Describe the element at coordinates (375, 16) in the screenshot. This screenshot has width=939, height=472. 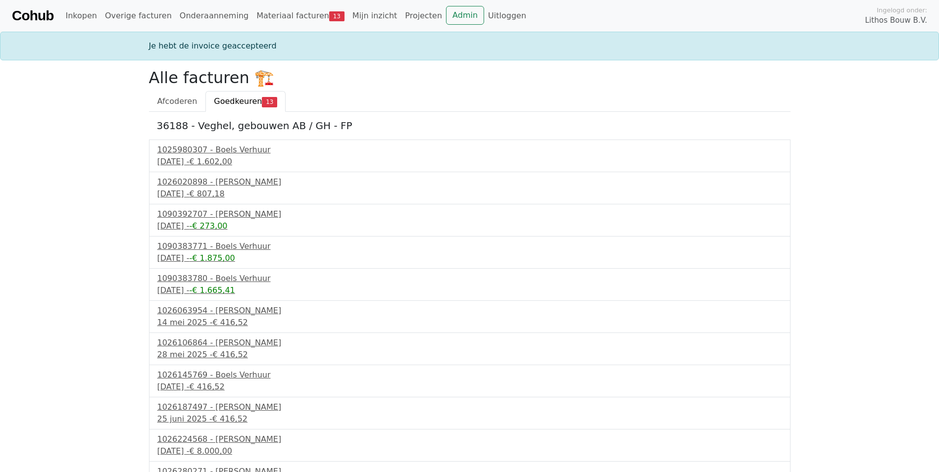
I see `a: Mijn inzicht` at that location.